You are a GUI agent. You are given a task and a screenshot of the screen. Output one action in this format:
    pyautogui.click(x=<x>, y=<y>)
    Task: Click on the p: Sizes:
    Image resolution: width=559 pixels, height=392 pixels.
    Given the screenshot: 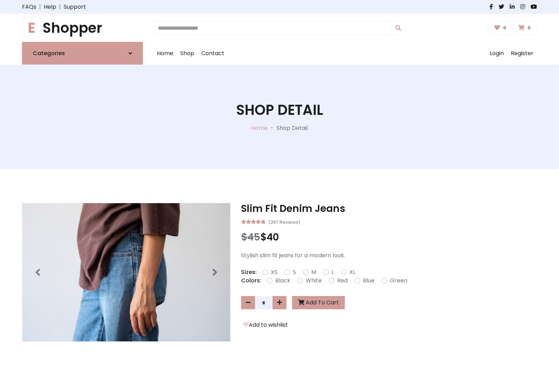 What is the action you would take?
    pyautogui.click(x=249, y=272)
    